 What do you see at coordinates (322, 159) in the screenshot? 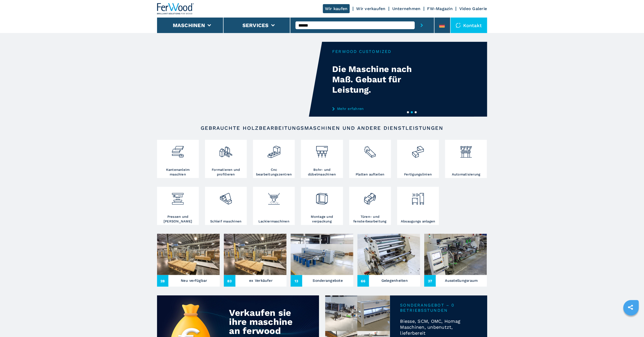
I see `a: Bohr- und dübelmaschinen` at bounding box center [322, 159].